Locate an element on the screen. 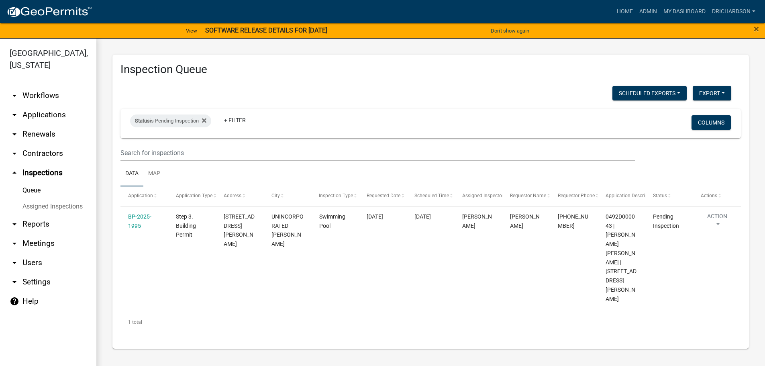  a: Map is located at coordinates (154, 174).